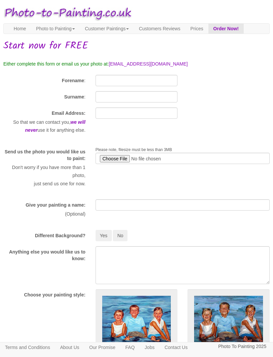 The width and height of the screenshot is (273, 357). Describe the element at coordinates (102, 348) in the screenshot. I see `a: Our Promise` at that location.